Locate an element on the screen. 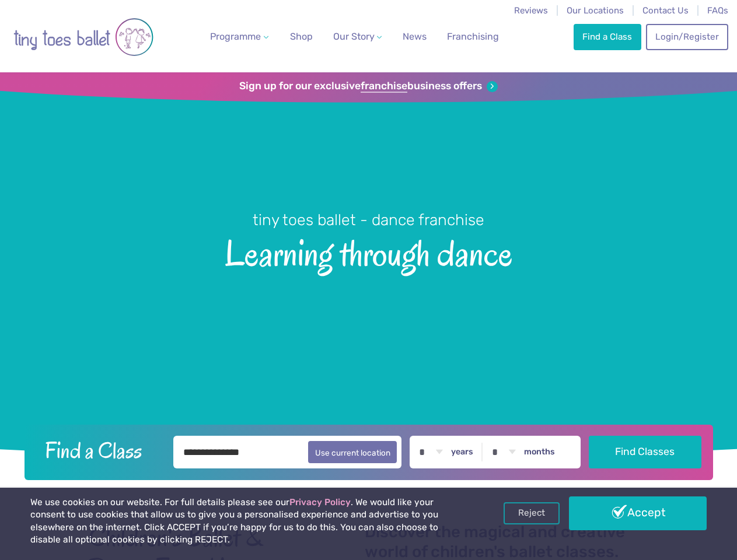 The height and width of the screenshot is (560, 737). strong: franchise is located at coordinates (384, 87).